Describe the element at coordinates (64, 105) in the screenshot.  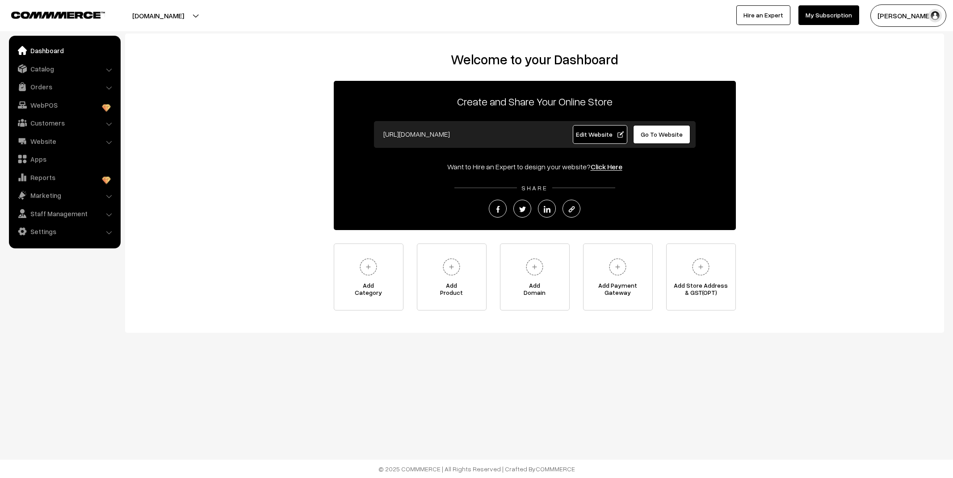
I see `a: WebPOS` at that location.